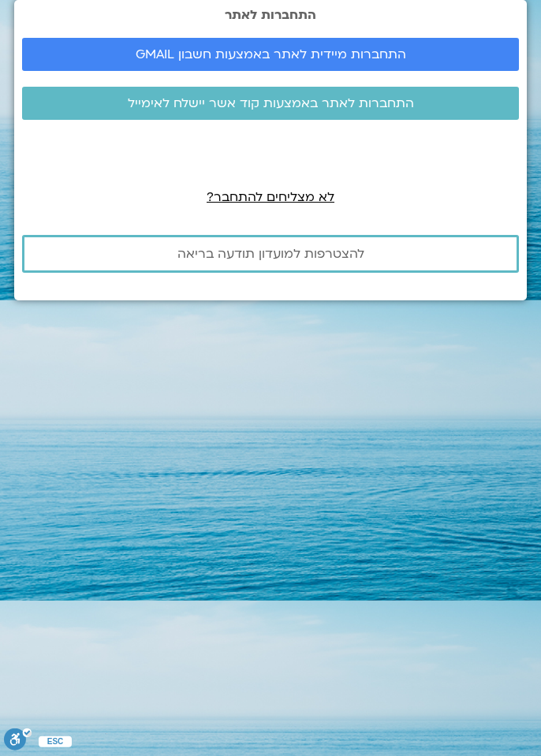  I want to click on span: התחברות מיידית לאתר באמצעות חשבון GMAIL, so click(270, 54).